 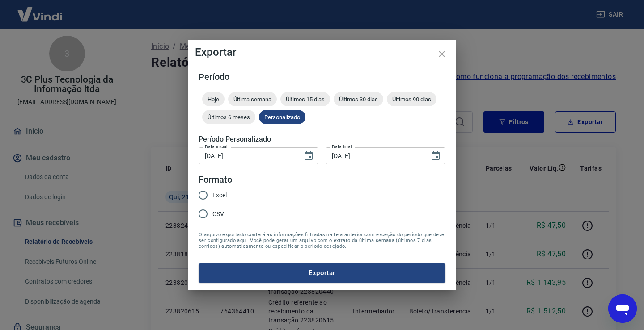 What do you see at coordinates (322, 52) in the screenshot?
I see `h4: Exportar` at bounding box center [322, 52].